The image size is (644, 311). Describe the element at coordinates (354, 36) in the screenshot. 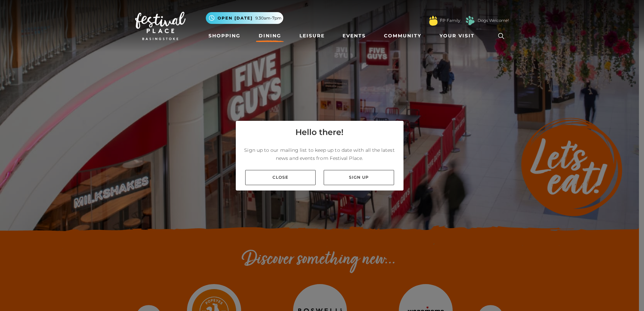

I see `a: Events` at that location.